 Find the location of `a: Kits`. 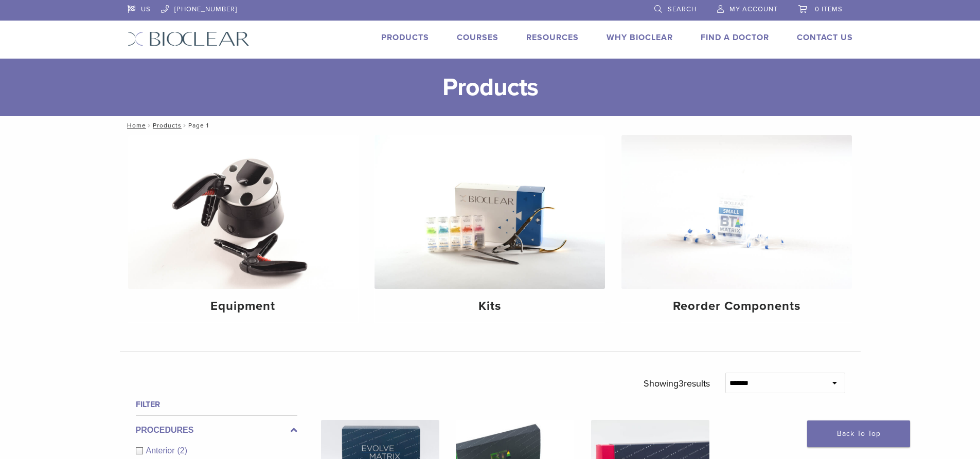

a: Kits is located at coordinates (489, 229).